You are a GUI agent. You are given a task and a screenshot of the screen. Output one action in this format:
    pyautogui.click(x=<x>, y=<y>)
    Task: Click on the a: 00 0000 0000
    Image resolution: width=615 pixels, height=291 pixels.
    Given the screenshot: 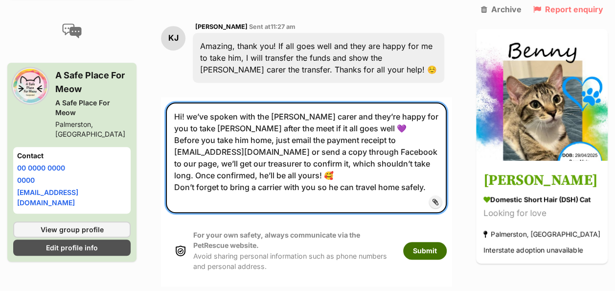 What is the action you would take?
    pyautogui.click(x=41, y=167)
    